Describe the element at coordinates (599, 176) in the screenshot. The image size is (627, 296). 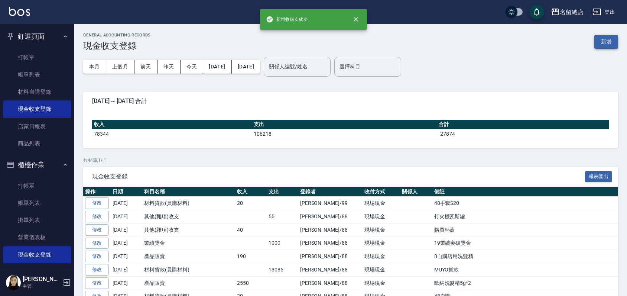
I see `a: 報表匯出` at that location.